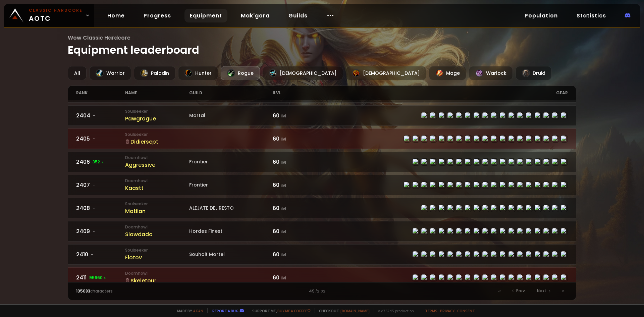 The image size is (644, 317). I want to click on a: Guilds, so click(298, 16).